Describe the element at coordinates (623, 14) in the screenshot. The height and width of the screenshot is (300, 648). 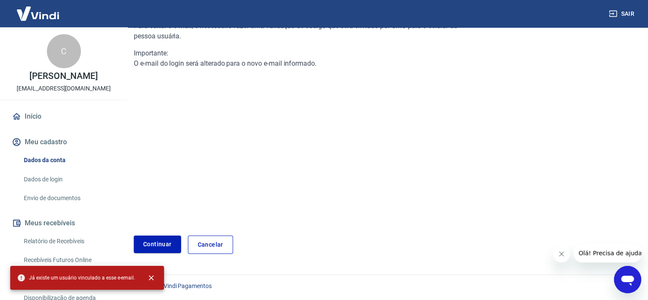
I see `button: Sair` at that location.